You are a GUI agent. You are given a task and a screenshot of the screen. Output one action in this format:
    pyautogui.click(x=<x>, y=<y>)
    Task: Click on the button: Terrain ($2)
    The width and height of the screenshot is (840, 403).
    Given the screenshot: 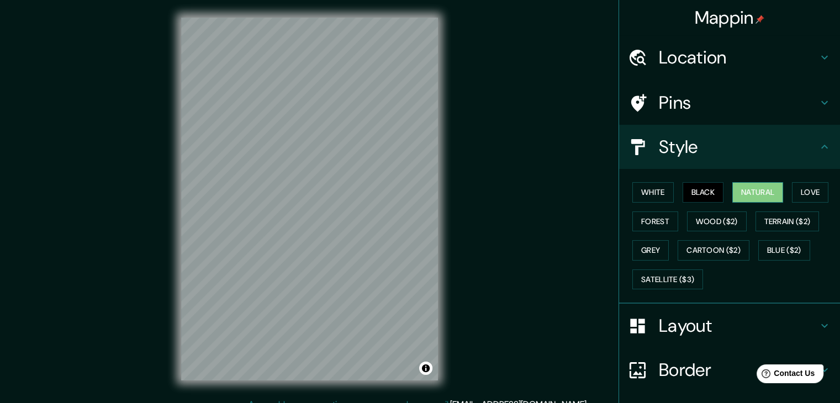 What is the action you would take?
    pyautogui.click(x=788, y=222)
    